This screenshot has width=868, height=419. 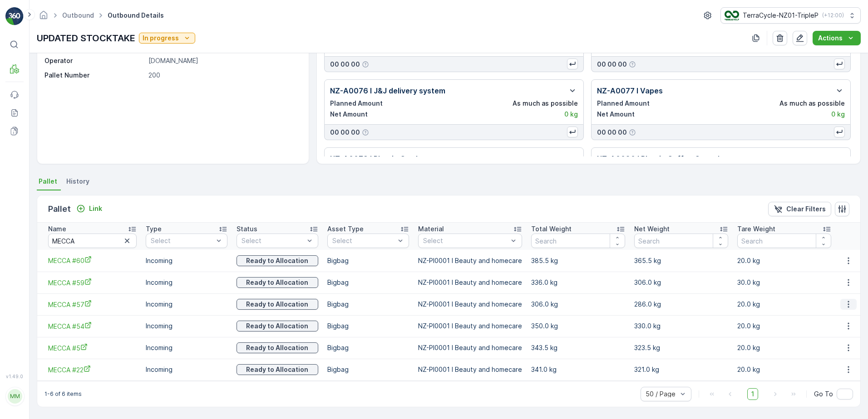 I want to click on p: Actions, so click(x=830, y=38).